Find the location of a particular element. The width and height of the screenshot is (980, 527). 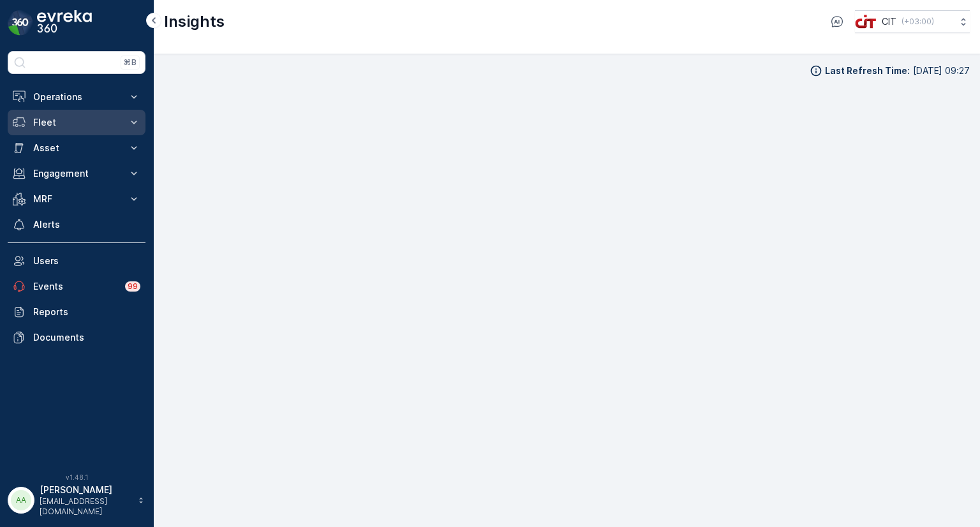

p: Events is located at coordinates (75, 286).